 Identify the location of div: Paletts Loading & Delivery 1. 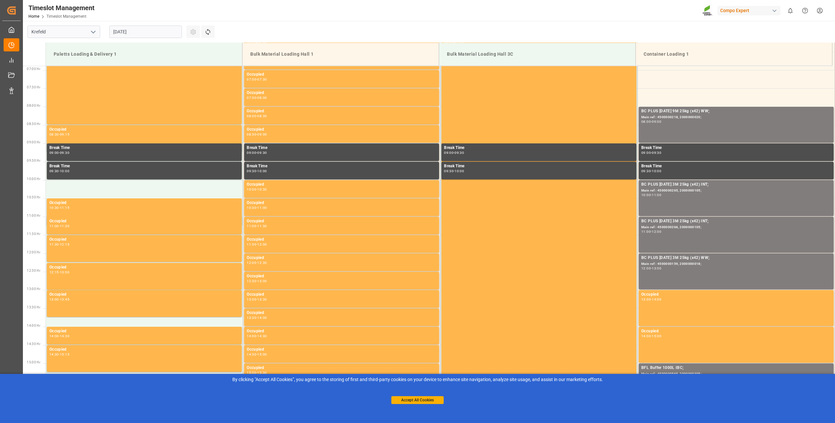
(144, 54).